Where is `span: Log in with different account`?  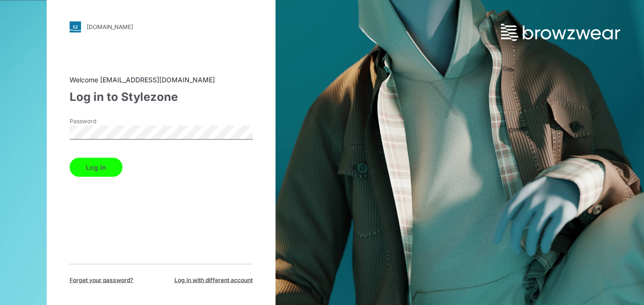 span: Log in with different account is located at coordinates (214, 280).